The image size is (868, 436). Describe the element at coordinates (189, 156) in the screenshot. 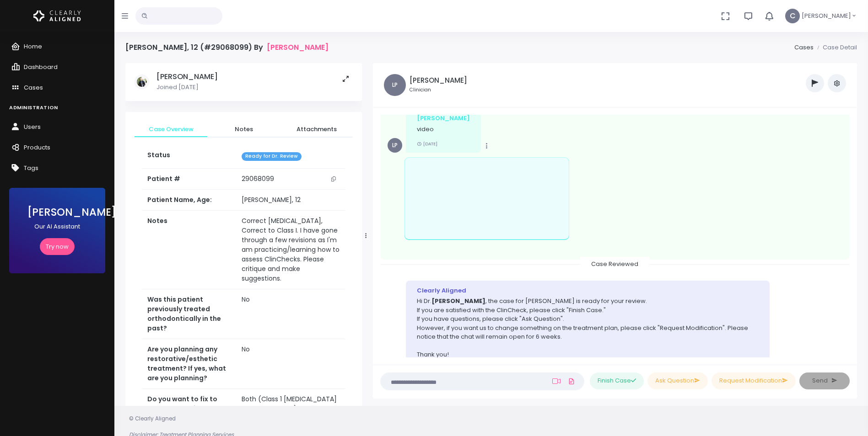

I see `th: Status` at that location.